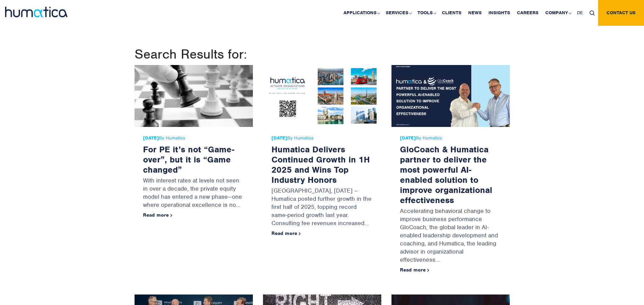 This screenshot has width=644, height=305. What do you see at coordinates (194, 193) in the screenshot?
I see `p: With interest rates at levels not seen in over a decade, the private equity model has entered a n...` at bounding box center [194, 193].